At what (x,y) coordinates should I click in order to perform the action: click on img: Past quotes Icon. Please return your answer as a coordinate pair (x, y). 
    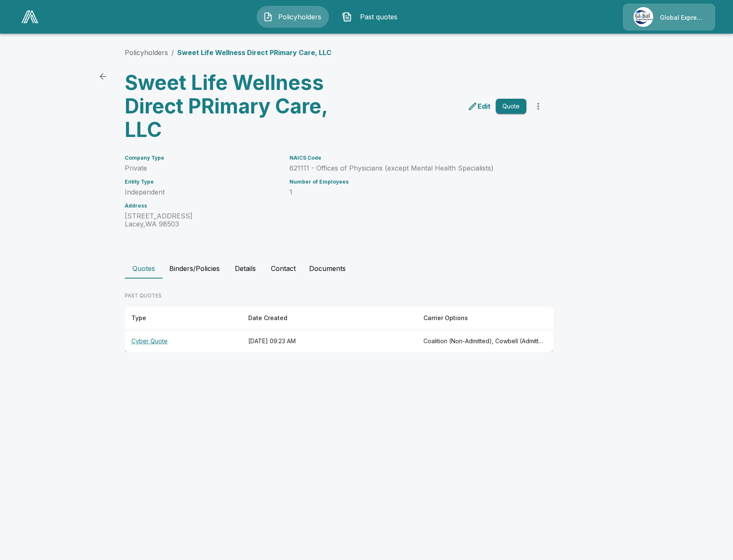
    Looking at the image, I should click on (347, 17).